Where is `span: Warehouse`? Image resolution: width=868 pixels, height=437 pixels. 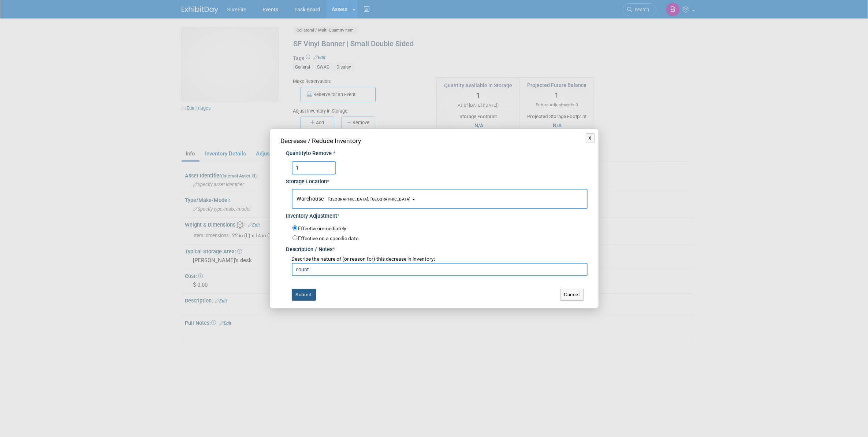
span: Warehouse is located at coordinates (354, 199).